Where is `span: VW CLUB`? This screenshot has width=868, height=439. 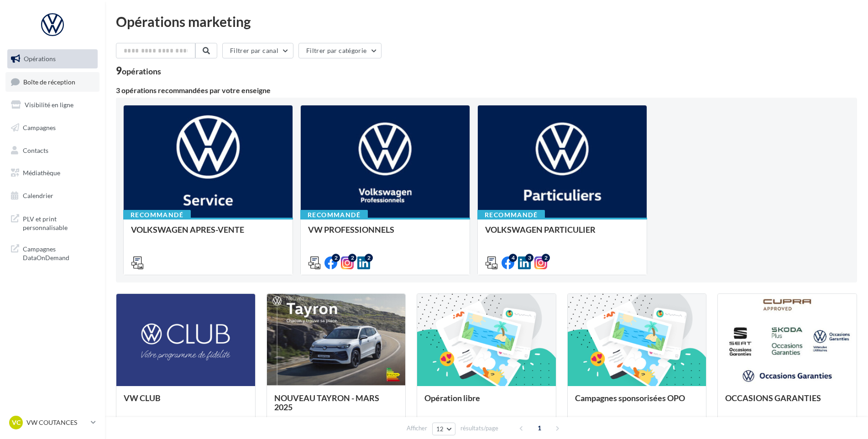 span: VW CLUB is located at coordinates (142, 398).